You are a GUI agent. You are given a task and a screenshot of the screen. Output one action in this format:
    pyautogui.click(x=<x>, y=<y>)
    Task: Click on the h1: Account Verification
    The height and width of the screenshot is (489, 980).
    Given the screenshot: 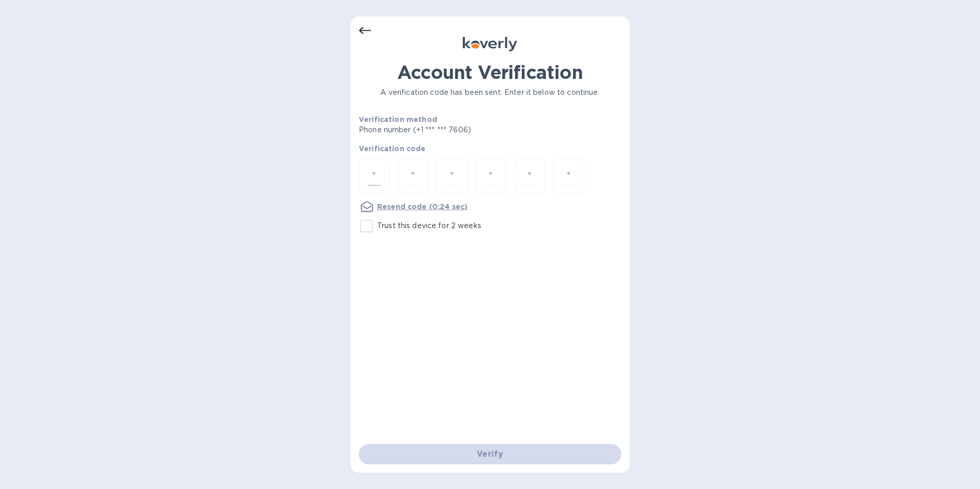 What is the action you would take?
    pyautogui.click(x=490, y=73)
    